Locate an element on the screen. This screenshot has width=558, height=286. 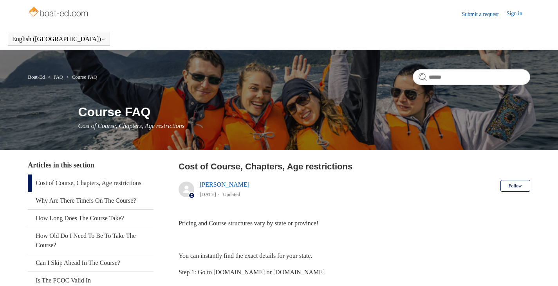
a: Course FAQ is located at coordinates (84, 77).